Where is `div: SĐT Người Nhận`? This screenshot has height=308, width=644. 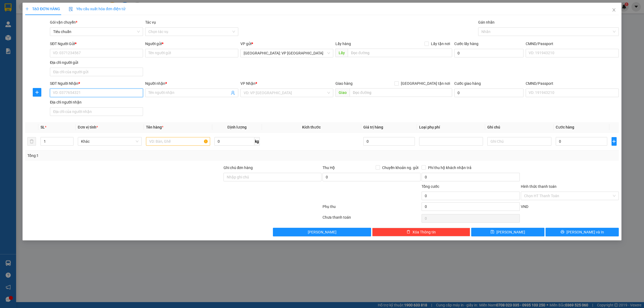
div: SĐT Người Nhận is located at coordinates (96, 83).